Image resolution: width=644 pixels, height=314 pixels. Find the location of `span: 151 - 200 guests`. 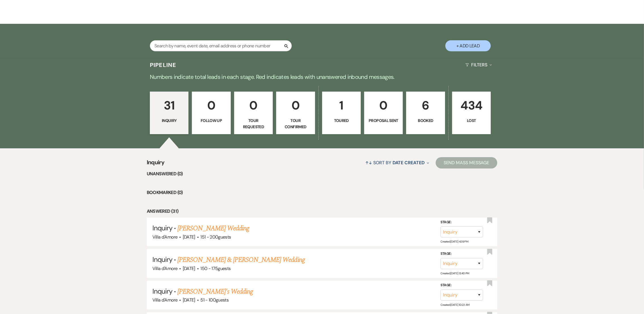

span: 151 - 200 guests is located at coordinates (216, 237).